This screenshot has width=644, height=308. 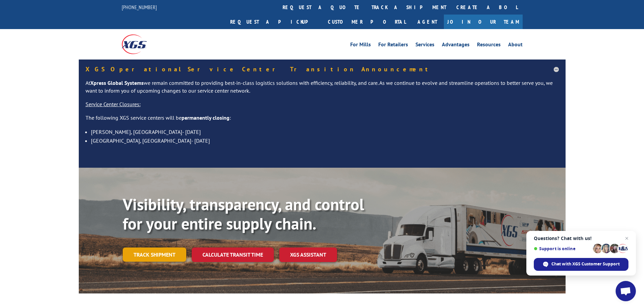 What do you see at coordinates (581, 238) in the screenshot?
I see `span: Questions? Chat with us!` at bounding box center [581, 238].